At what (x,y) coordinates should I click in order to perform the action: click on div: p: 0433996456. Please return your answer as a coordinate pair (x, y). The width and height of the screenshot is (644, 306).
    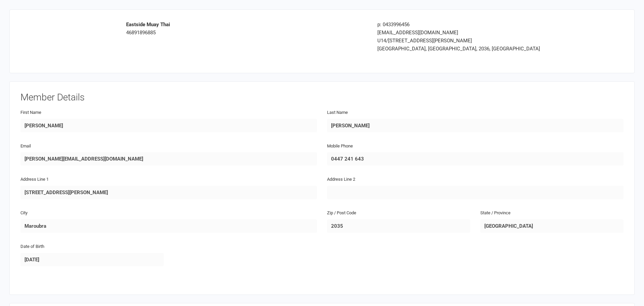
    Looking at the image, I should click on (473, 24).